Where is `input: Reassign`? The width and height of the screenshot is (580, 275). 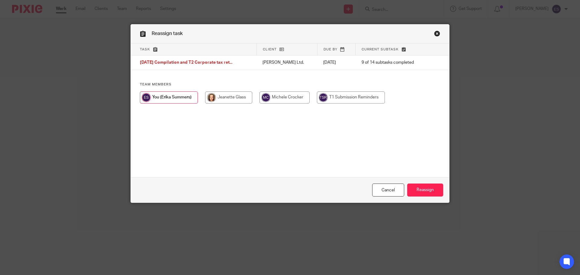 input: Reassign is located at coordinates (425, 190).